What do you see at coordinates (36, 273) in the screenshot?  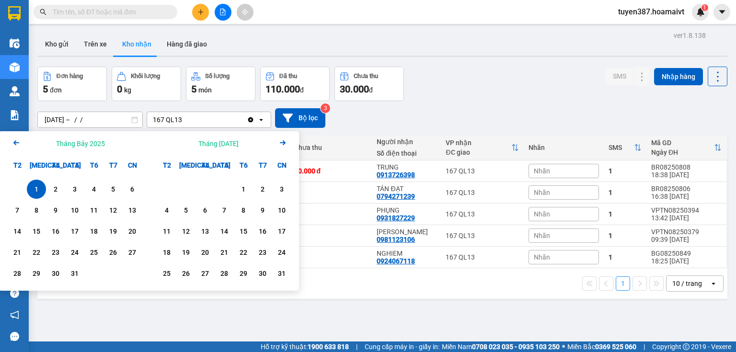 I see `div: Choose Thứ Ba, tháng 07 29 2025. It's available.` at bounding box center [36, 273].